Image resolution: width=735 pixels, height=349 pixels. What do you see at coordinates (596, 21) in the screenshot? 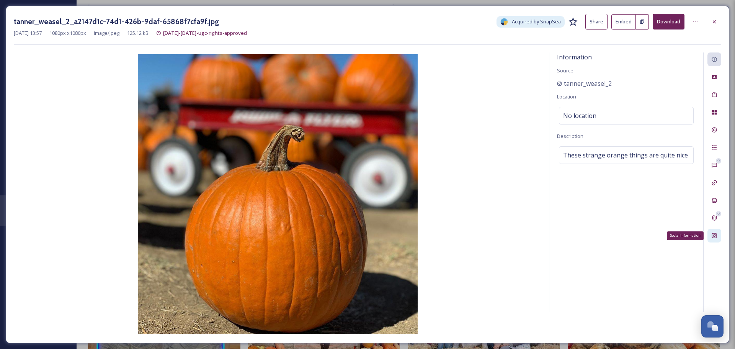
I see `button: Share` at bounding box center [596, 21].